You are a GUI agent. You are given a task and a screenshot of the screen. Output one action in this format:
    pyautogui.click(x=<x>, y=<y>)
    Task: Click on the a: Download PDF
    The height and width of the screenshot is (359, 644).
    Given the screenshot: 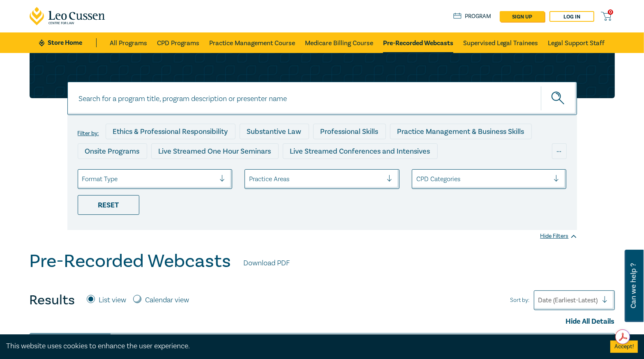 What is the action you would take?
    pyautogui.click(x=267, y=264)
    